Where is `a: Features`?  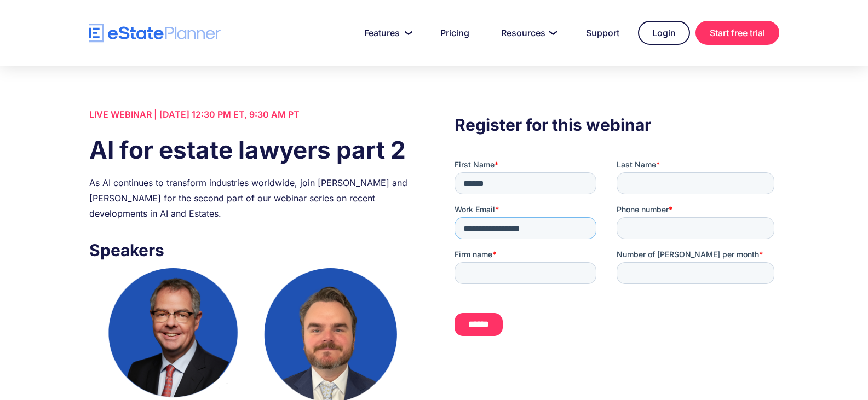 a: Features is located at coordinates (386, 33).